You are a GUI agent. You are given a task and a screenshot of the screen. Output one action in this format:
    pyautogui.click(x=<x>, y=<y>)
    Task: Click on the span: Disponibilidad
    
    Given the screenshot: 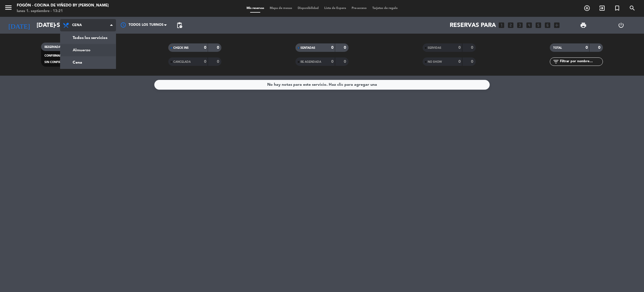 What is the action you would take?
    pyautogui.click(x=308, y=8)
    